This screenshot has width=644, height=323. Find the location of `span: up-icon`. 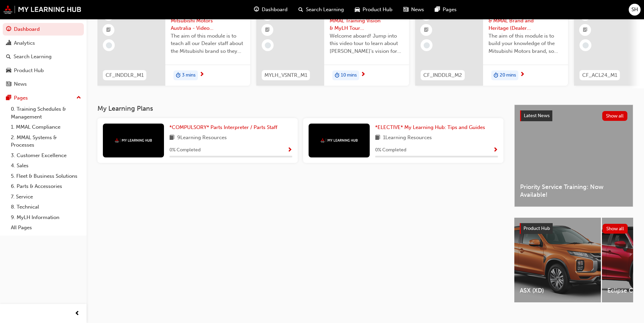

span: up-icon is located at coordinates (79, 97).